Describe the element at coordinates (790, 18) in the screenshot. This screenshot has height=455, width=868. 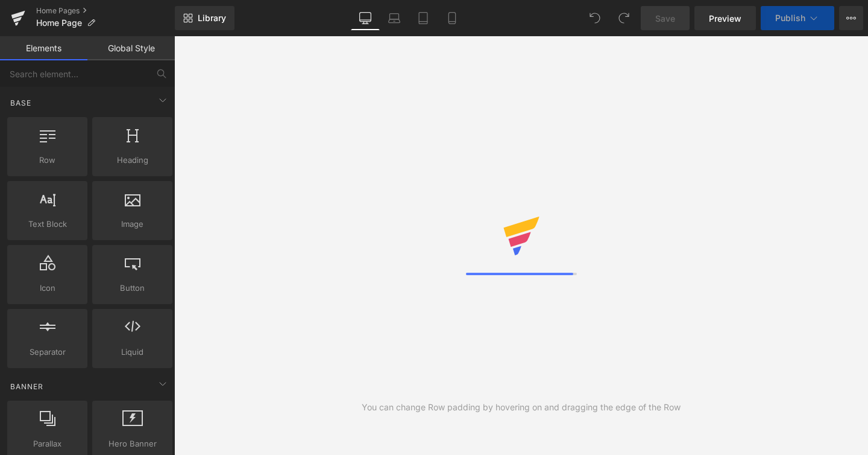
I see `span: Publish` at that location.